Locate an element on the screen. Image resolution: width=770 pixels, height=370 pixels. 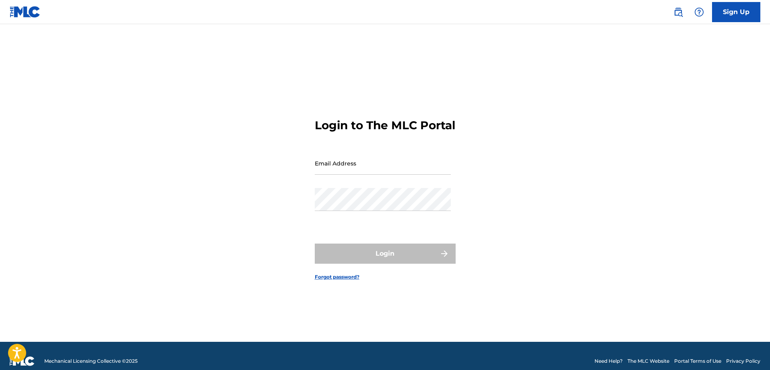
a: Sign Up is located at coordinates (736, 12).